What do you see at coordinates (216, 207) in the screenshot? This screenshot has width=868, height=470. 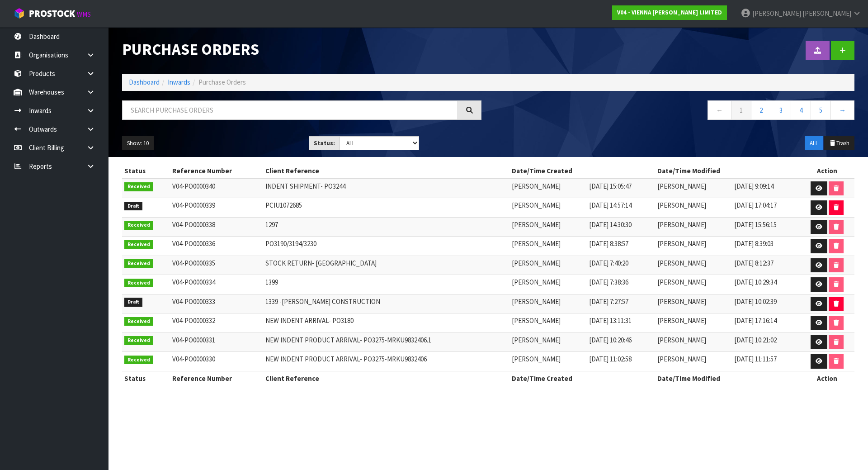 I see `td: V04-PO0000339` at bounding box center [216, 207].